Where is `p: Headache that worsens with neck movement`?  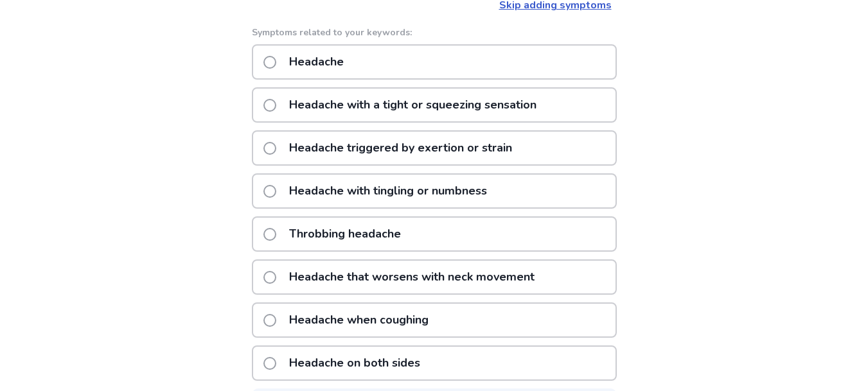
p: Headache that worsens with neck movement is located at coordinates (412, 276).